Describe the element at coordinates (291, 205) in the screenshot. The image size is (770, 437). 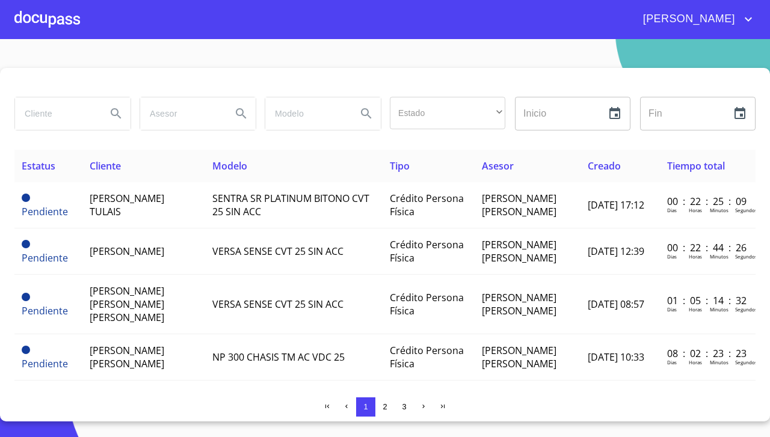
I see `span: SENTRA SR PLATINUM BITONO CVT 25 SIN ACC` at that location.